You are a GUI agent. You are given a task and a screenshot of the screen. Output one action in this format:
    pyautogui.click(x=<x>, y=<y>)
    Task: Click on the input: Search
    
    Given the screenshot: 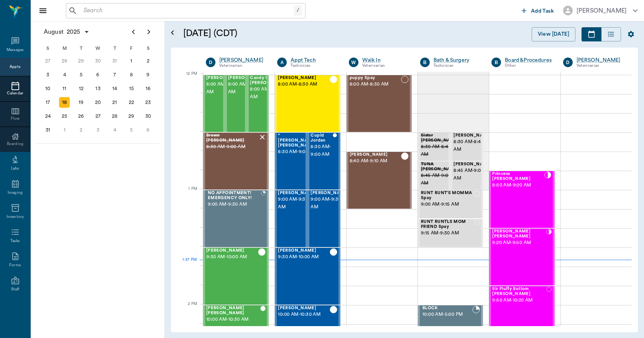 What is the action you would take?
    pyautogui.click(x=187, y=11)
    